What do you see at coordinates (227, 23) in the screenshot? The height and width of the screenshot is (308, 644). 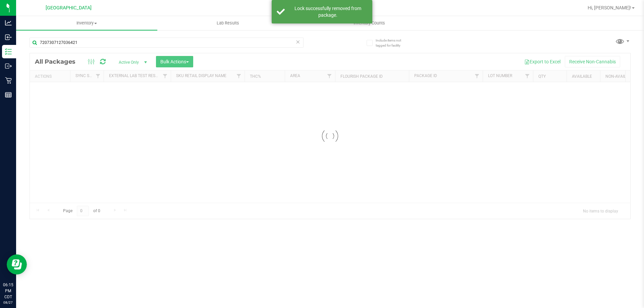 I see `a: Lab Results` at bounding box center [227, 23].